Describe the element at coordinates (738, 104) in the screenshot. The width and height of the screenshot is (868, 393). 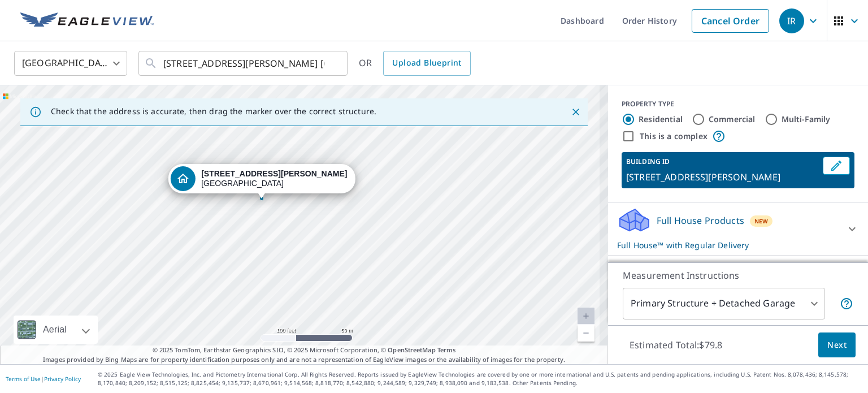
I see `div: PROPERTY TYPE` at that location.